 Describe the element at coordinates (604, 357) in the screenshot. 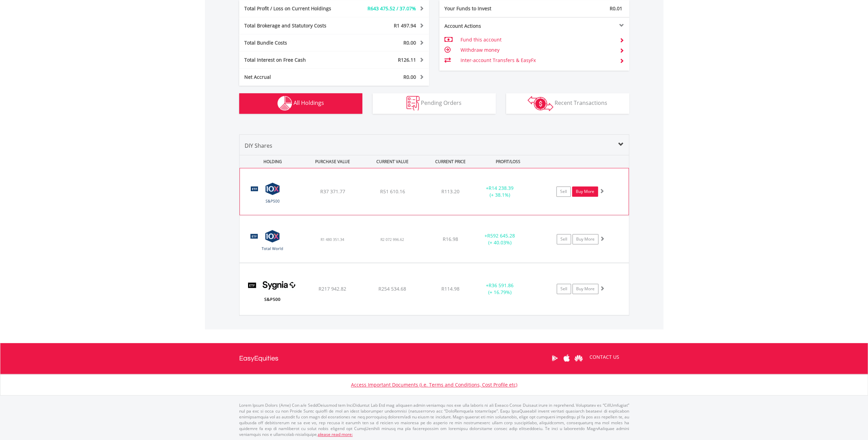

I see `a: CONTACT US` at that location.